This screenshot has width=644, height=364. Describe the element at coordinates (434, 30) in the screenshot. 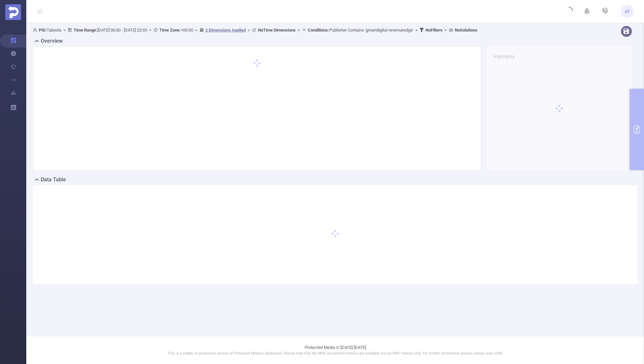

I see `b: No Filters` at that location.